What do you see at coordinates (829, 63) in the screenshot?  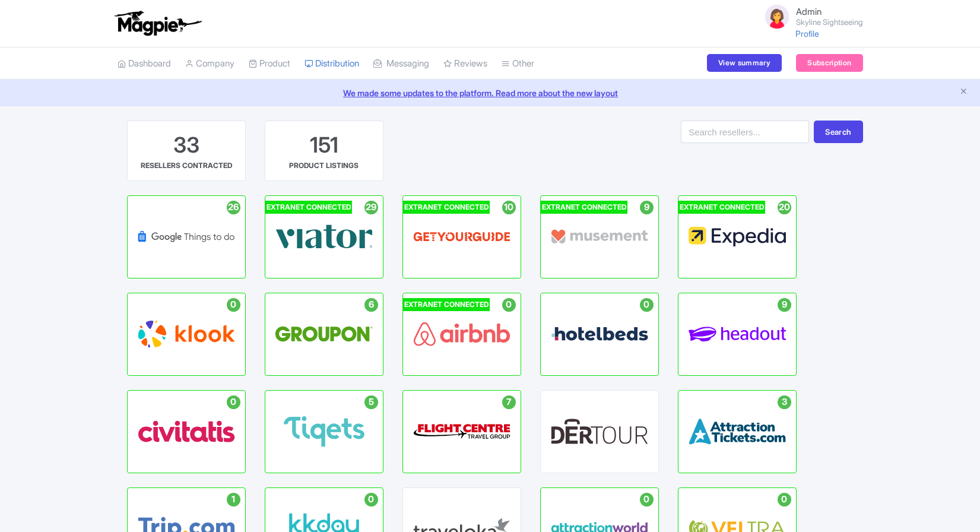 I see `a: Subscription` at bounding box center [829, 63].